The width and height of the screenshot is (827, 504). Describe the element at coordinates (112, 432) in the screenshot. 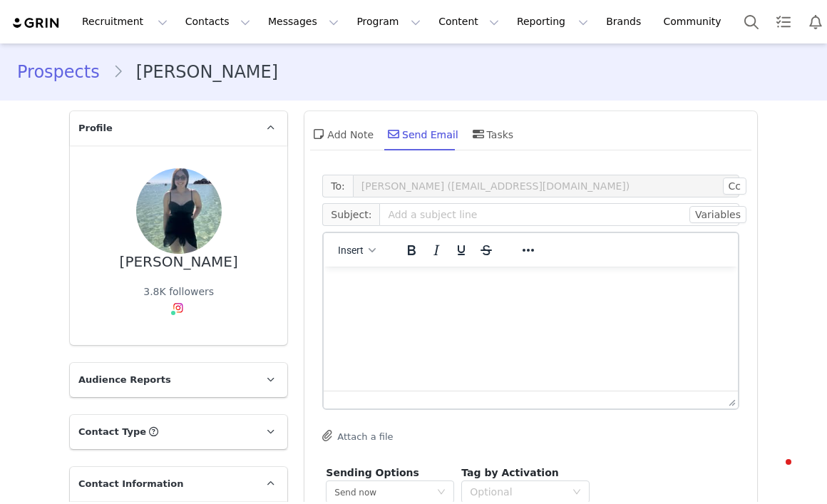

I see `span: Contact Type` at that location.